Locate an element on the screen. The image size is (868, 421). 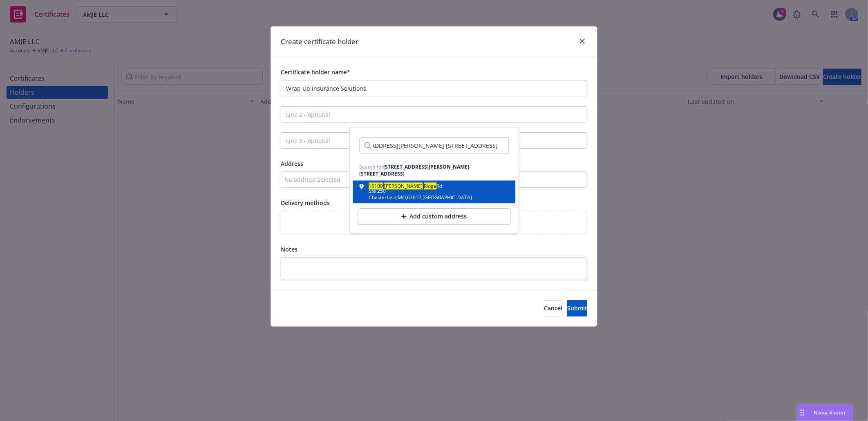
div: Add a delivery method is located at coordinates (434, 223).